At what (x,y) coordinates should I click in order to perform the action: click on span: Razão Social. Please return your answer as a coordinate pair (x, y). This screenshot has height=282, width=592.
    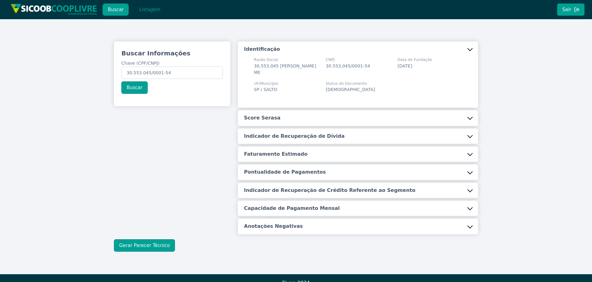
    Looking at the image, I should click on (286, 60).